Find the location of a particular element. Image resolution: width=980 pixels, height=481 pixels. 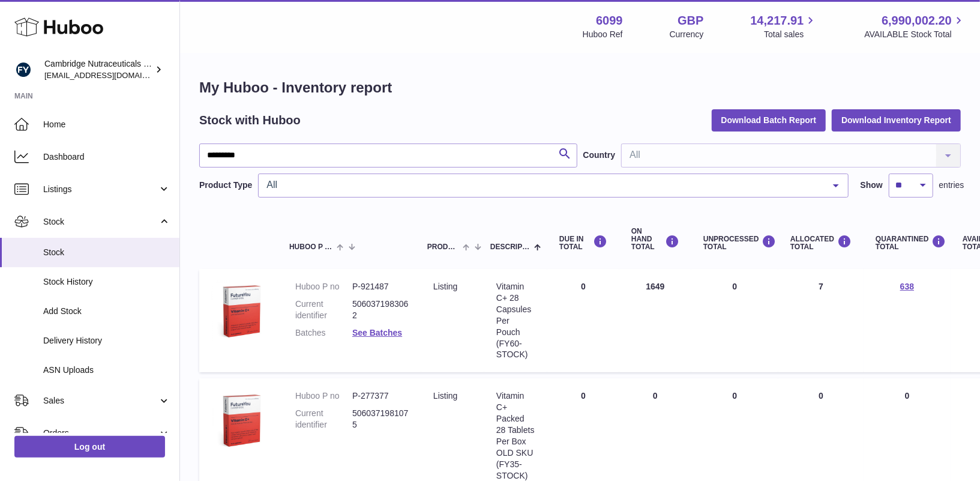

td: 1649 is located at coordinates (655, 321).